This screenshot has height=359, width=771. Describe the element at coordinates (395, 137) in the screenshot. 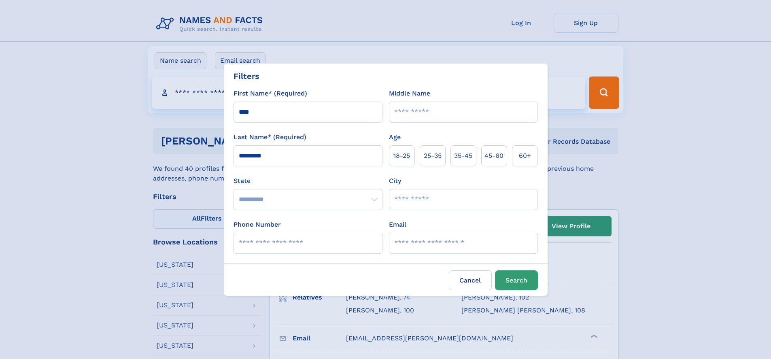

I see `label: Age` at that location.